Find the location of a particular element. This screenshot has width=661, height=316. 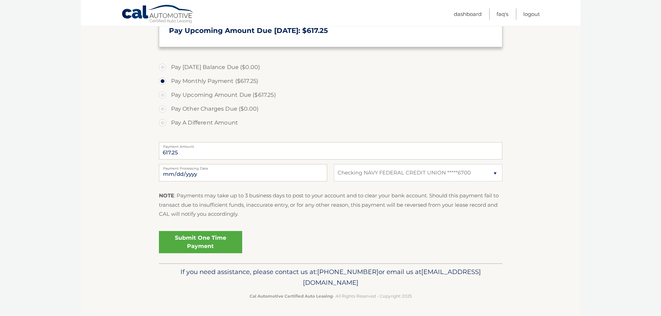

a: Logout is located at coordinates (532, 14).